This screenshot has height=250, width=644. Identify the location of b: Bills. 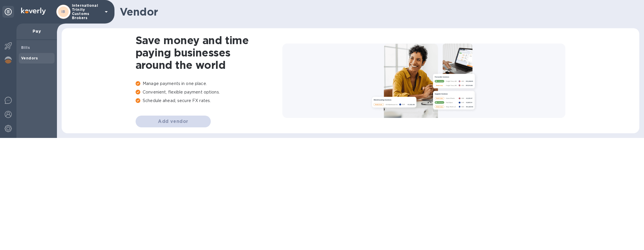
(25, 48).